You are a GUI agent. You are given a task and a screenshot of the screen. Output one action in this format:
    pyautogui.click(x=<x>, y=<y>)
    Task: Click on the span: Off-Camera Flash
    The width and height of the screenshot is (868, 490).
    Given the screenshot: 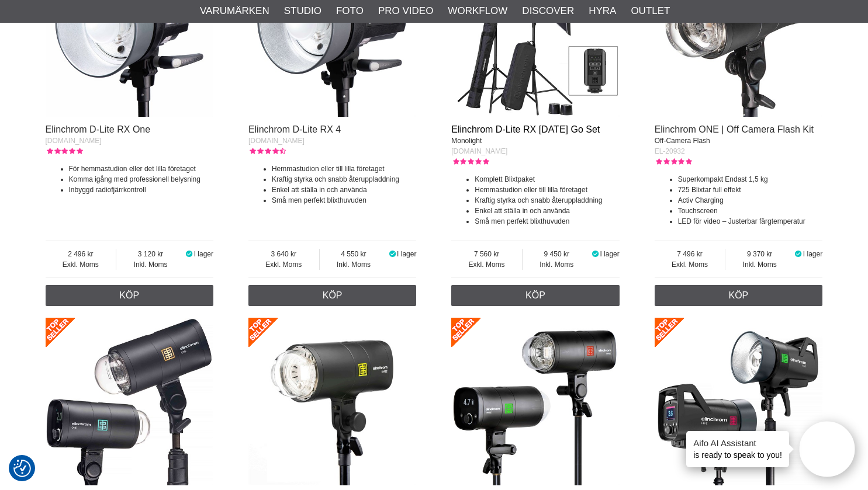 What is the action you would take?
    pyautogui.click(x=682, y=141)
    